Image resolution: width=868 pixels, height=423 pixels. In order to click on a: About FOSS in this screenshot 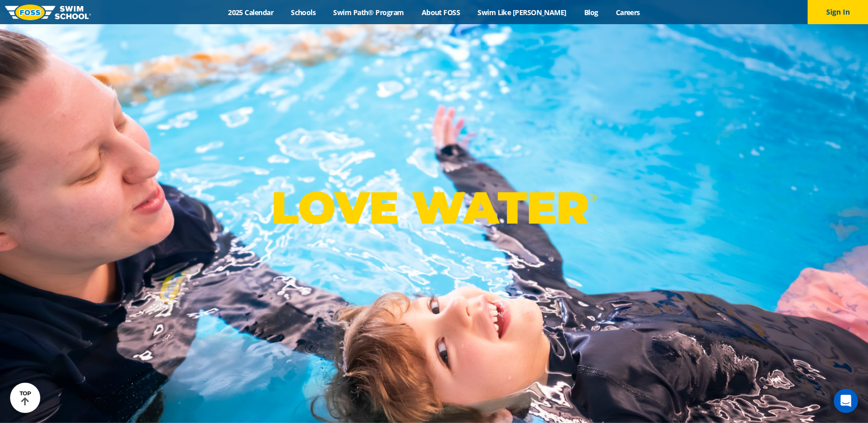, I will do `click(441, 12)`.